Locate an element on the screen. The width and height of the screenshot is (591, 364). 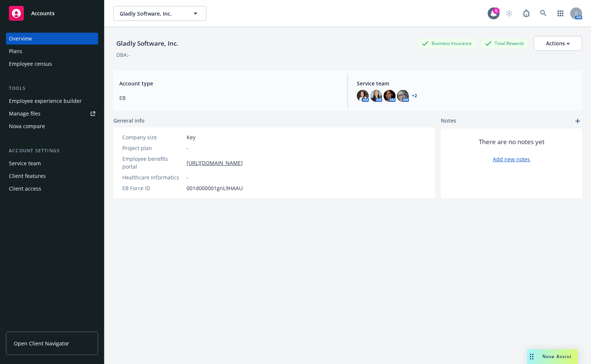
span: There are no notes yet is located at coordinates (512, 142).